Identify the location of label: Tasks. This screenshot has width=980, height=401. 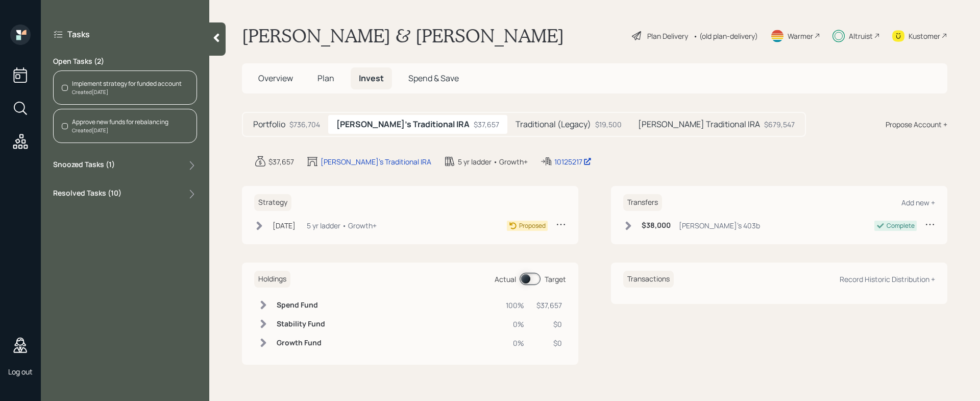
(79, 34).